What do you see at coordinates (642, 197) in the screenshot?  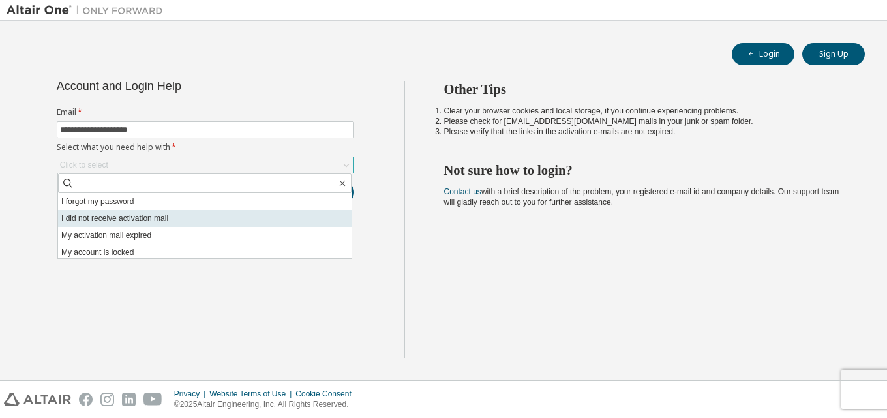 I see `span: with a brief description of the problem, your registered e-mail id and company details. Our suppo...` at bounding box center [642, 197].